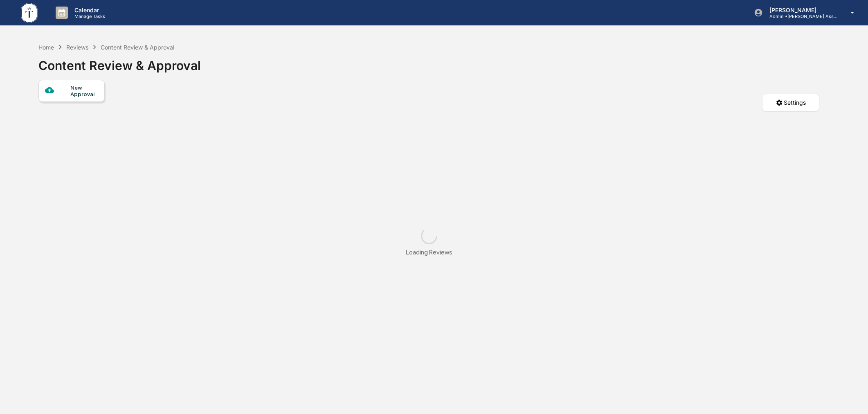 The image size is (868, 414). I want to click on div: New Approval, so click(84, 91).